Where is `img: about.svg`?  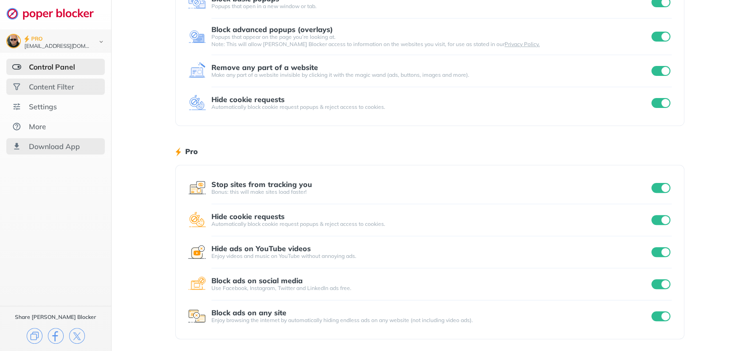 img: about.svg is located at coordinates (17, 126).